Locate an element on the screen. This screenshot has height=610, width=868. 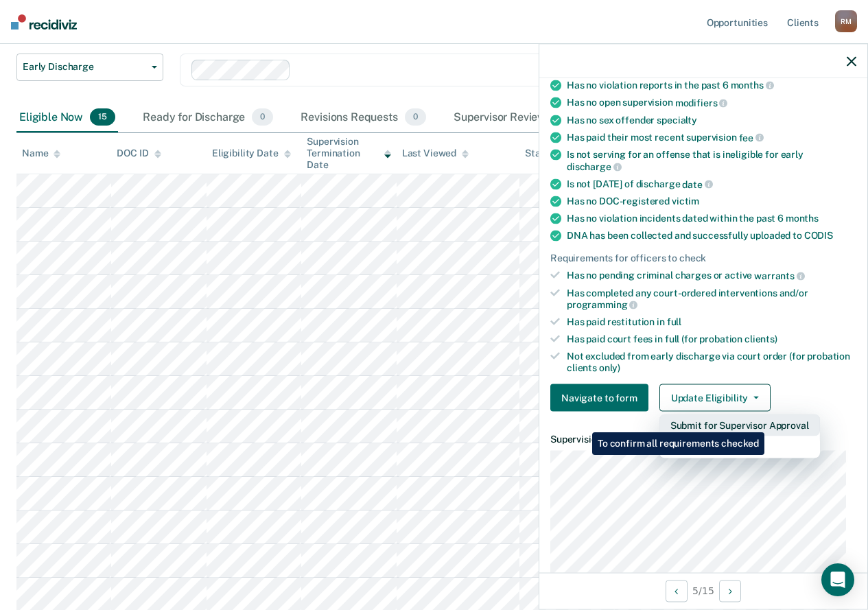
div: DOC ID is located at coordinates (138, 153).